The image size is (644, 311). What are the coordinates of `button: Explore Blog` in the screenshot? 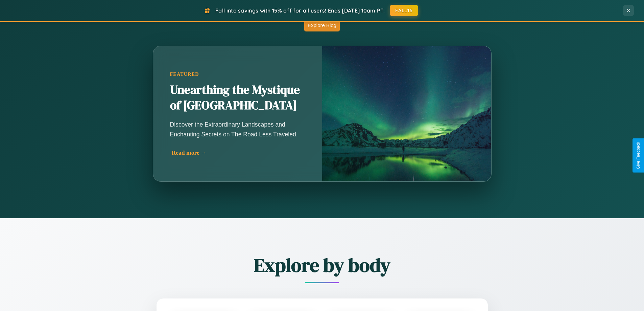 It's located at (322, 25).